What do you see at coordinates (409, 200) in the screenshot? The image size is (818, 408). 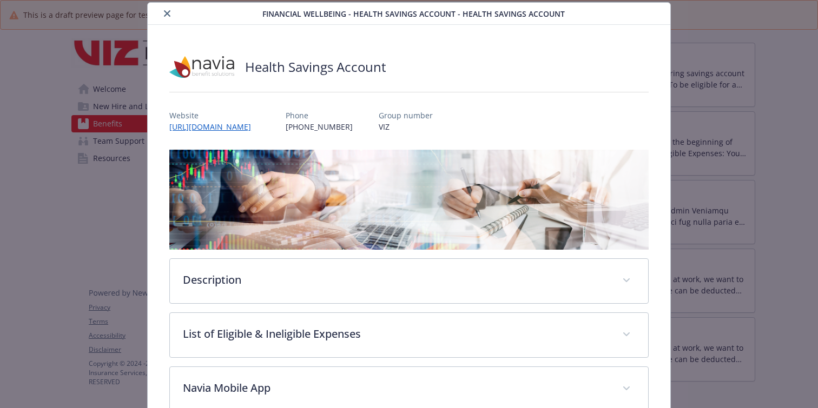 I see `img: banner` at bounding box center [409, 200].